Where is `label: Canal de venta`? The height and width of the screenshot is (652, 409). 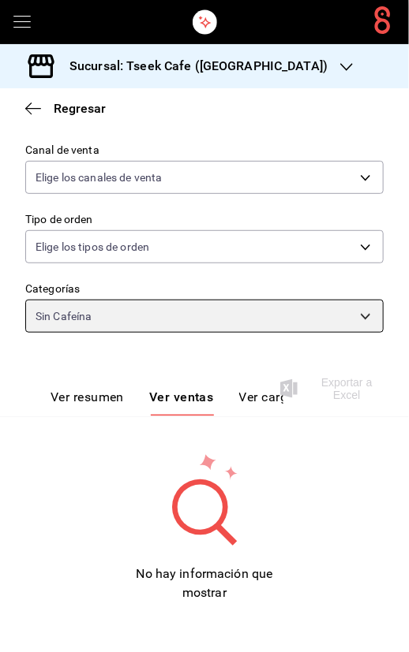 label: Canal de venta is located at coordinates (204, 151).